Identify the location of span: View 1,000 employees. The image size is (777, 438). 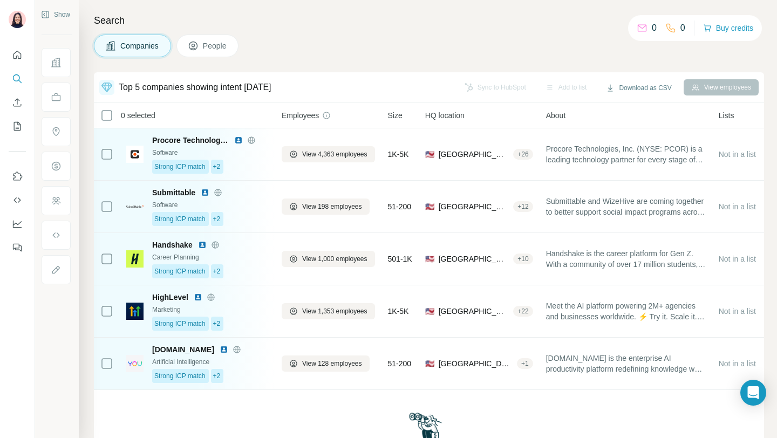
(335, 259).